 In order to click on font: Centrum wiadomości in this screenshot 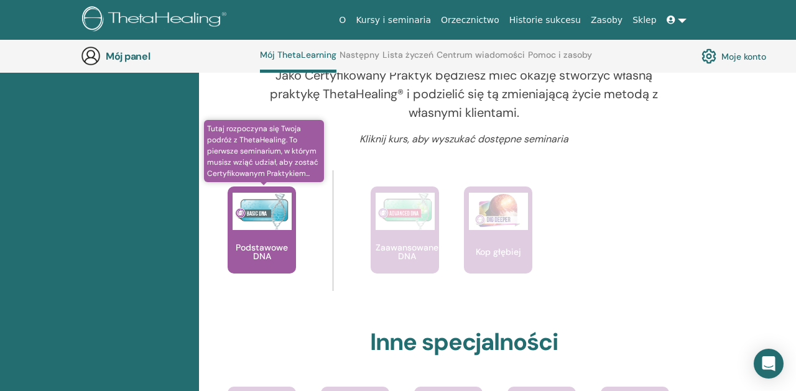, I will do `click(480, 55)`.